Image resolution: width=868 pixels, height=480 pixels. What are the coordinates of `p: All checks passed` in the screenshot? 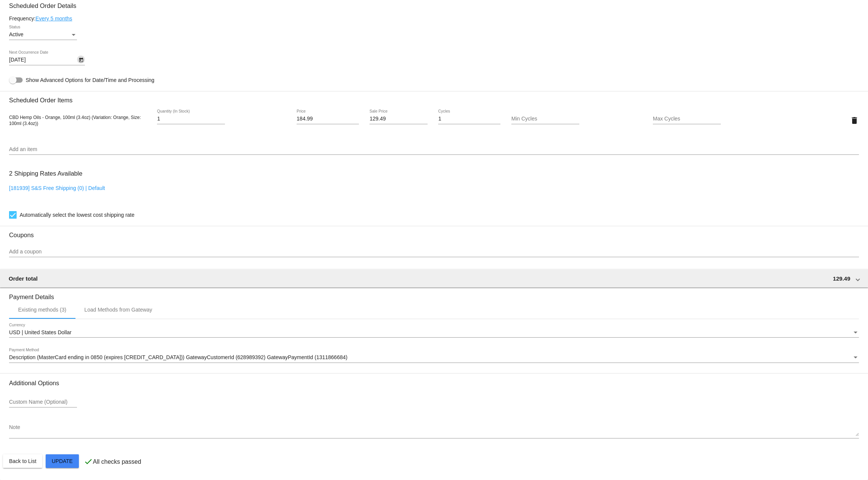 It's located at (117, 462).